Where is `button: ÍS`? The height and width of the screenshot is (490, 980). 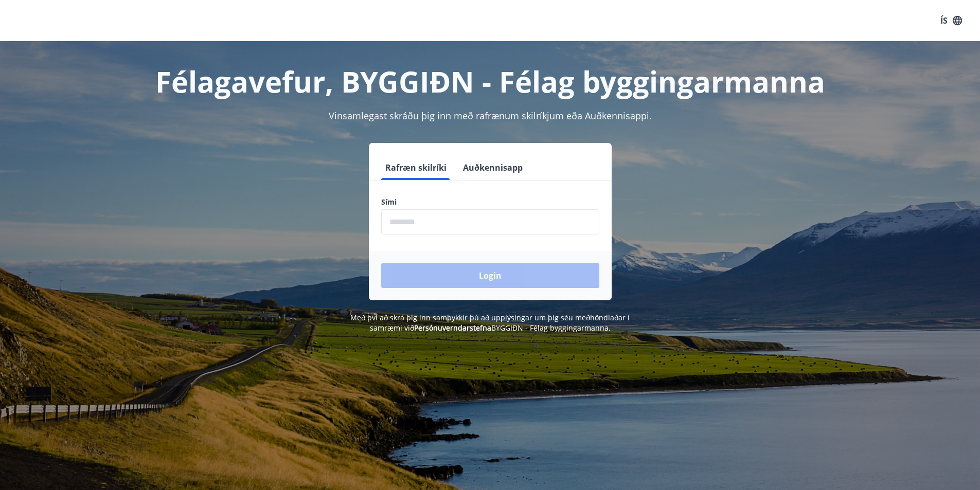 button: ÍS is located at coordinates (951, 21).